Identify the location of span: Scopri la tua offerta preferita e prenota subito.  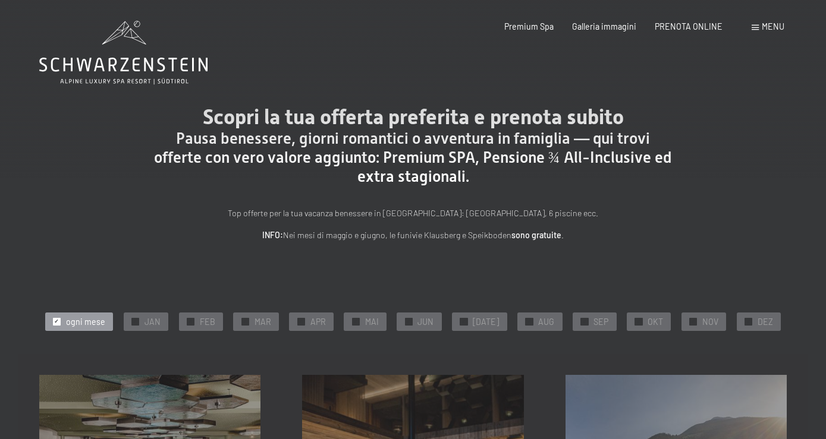
(413, 116).